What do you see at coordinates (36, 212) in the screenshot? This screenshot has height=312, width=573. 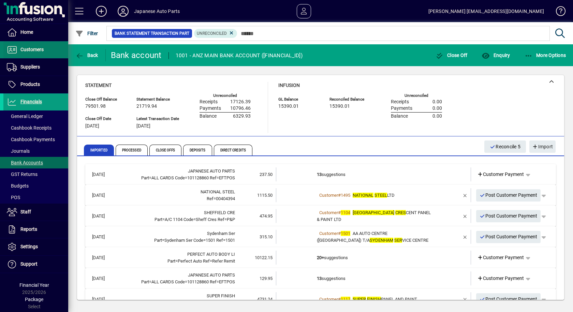 I see `a: Staff` at bounding box center [36, 212].